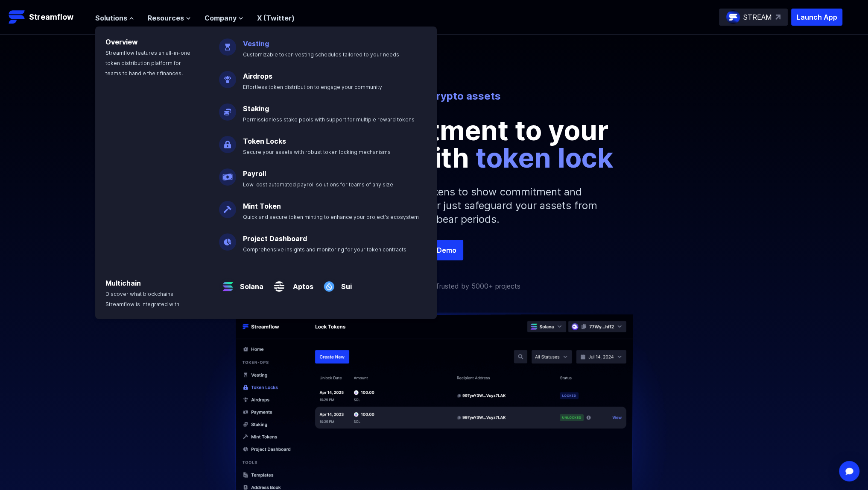 The width and height of the screenshot is (868, 490). I want to click on img: Sui, so click(329, 283).